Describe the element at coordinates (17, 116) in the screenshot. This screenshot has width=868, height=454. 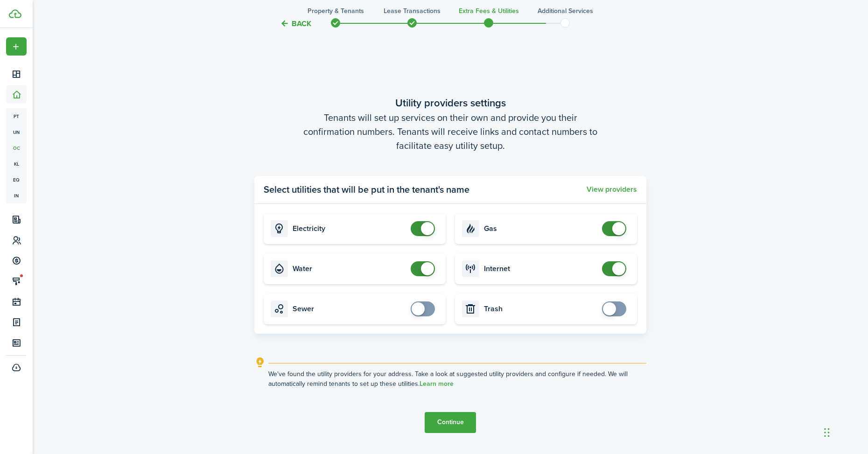
I see `a: pt` at that location.